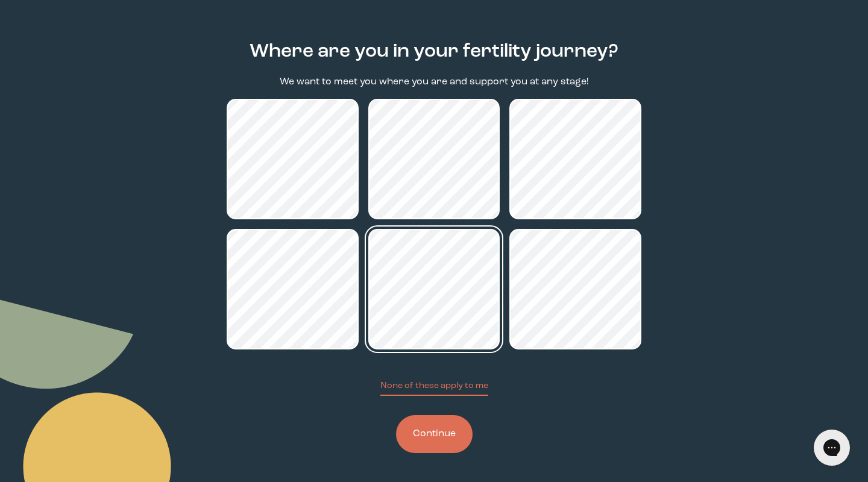 Image resolution: width=868 pixels, height=482 pixels. Describe the element at coordinates (434, 434) in the screenshot. I see `button: Continue` at that location.